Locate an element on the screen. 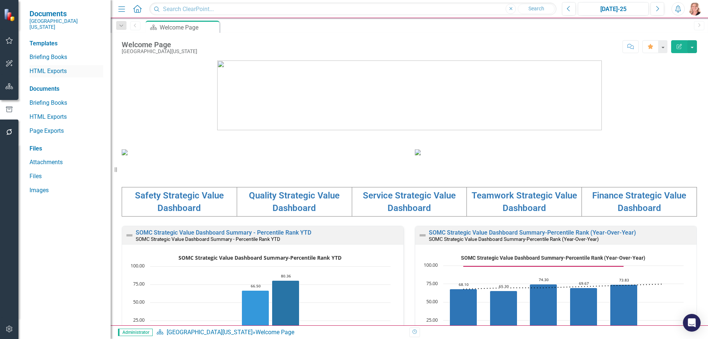  div: Documents is located at coordinates (66, 89).